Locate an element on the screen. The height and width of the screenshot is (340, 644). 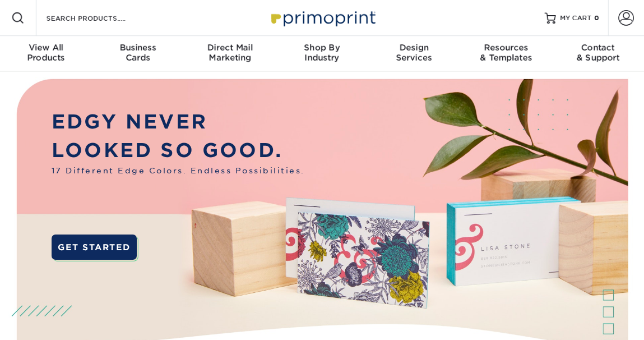
input: SEARCH PRODUCTS..... is located at coordinates (99, 18).